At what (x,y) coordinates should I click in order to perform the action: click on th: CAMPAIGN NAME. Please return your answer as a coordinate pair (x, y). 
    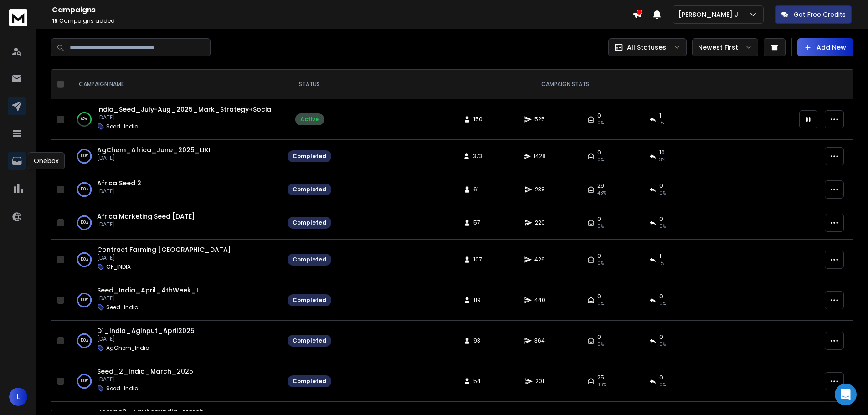
    Looking at the image, I should click on (175, 84).